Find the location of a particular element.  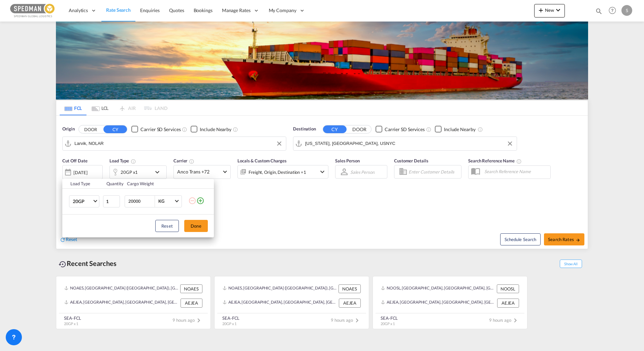

div: KG is located at coordinates (161, 201).